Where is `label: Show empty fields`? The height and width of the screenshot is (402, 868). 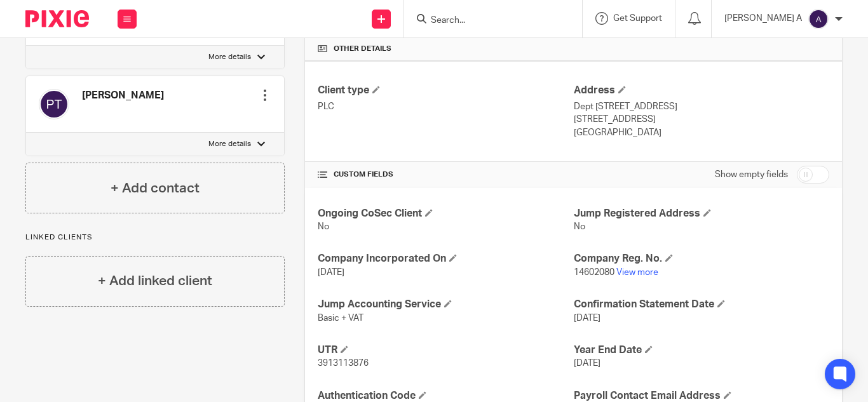
label: Show empty fields is located at coordinates (751, 174).